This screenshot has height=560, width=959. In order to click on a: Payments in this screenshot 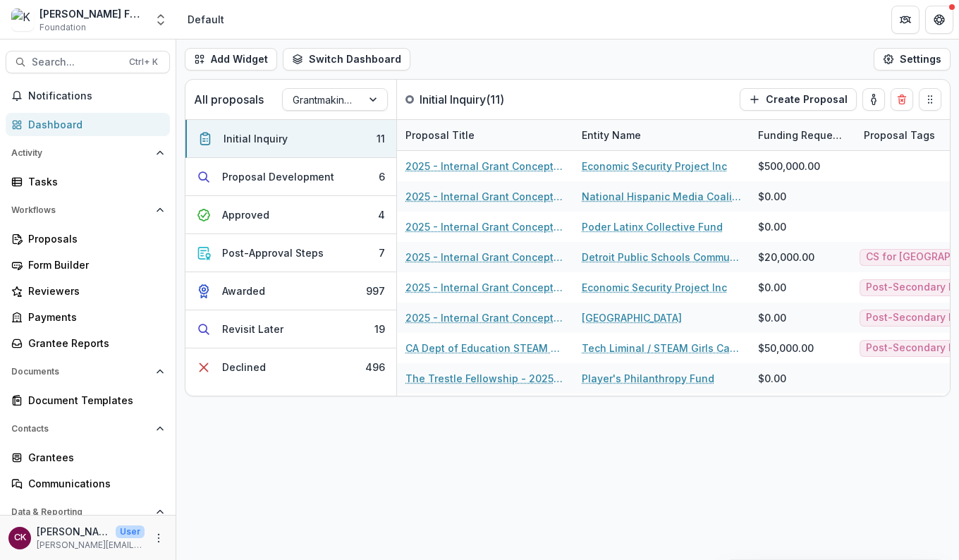, I will do `click(87, 317)`.